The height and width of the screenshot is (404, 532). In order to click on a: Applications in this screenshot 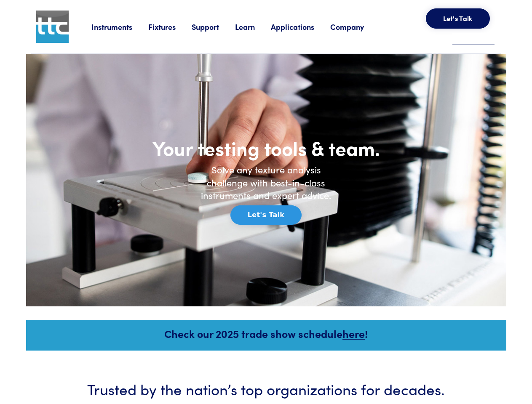, I will do `click(301, 27)`.